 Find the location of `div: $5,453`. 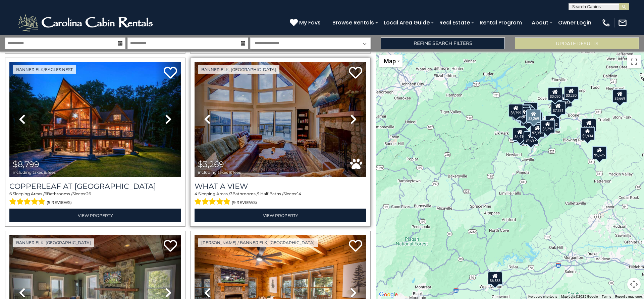

div: $5,453 is located at coordinates (565, 100).